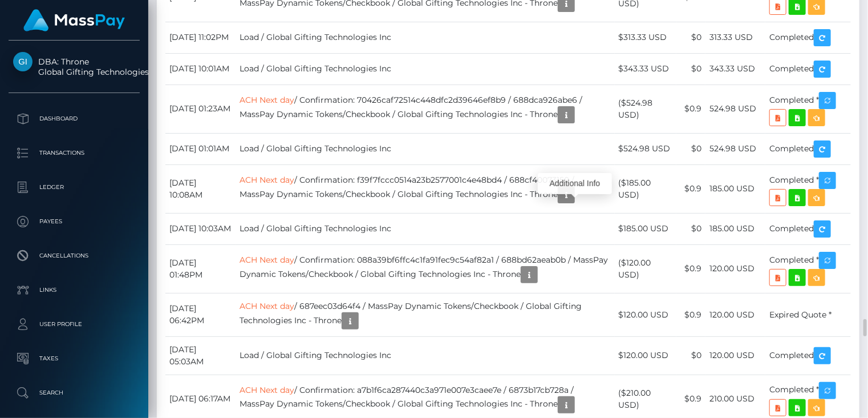 Image resolution: width=868 pixels, height=418 pixels. I want to click on div: Additional Info, so click(575, 183).